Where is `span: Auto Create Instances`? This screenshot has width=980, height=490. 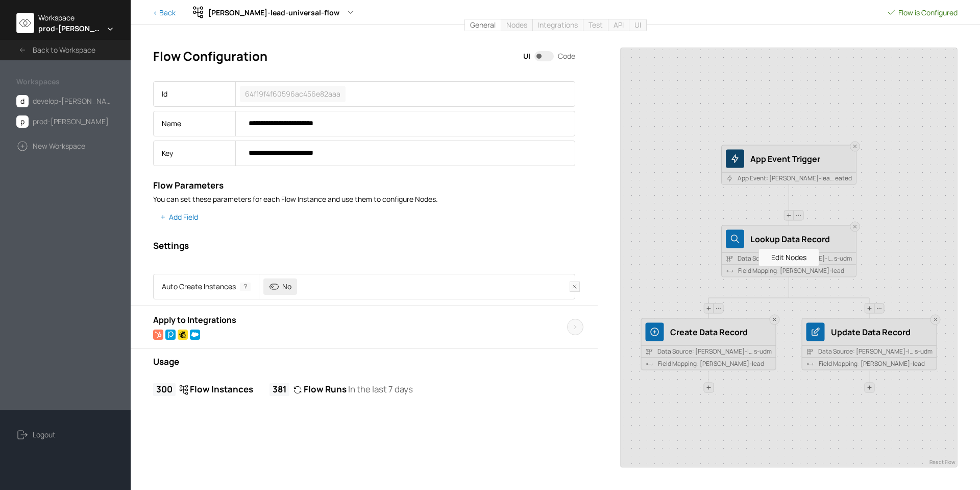
span: Auto Create Instances is located at coordinates (206, 286).